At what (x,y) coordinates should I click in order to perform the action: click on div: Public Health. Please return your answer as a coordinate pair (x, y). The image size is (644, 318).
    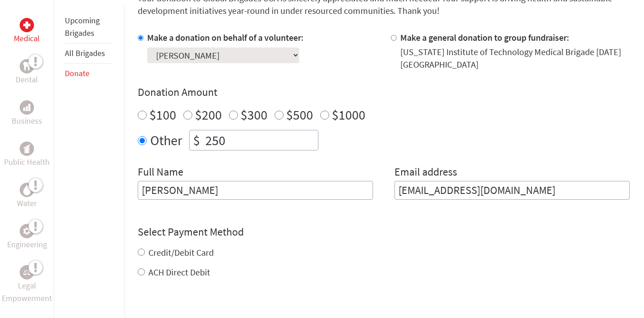
    Looking at the image, I should click on (27, 149).